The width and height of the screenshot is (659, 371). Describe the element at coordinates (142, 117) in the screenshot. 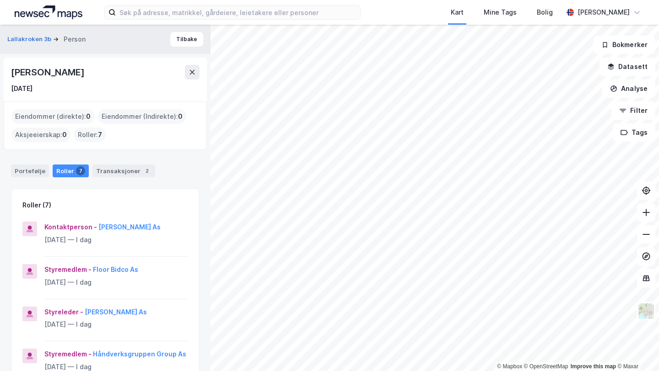

I see `div: Eiendommer (Indirekte) :` at that location.